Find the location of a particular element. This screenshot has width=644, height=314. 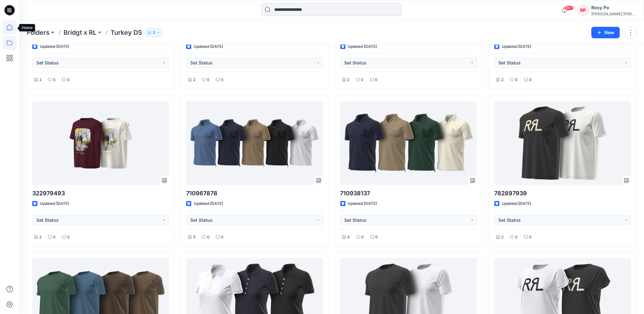

button: New is located at coordinates (605, 33).